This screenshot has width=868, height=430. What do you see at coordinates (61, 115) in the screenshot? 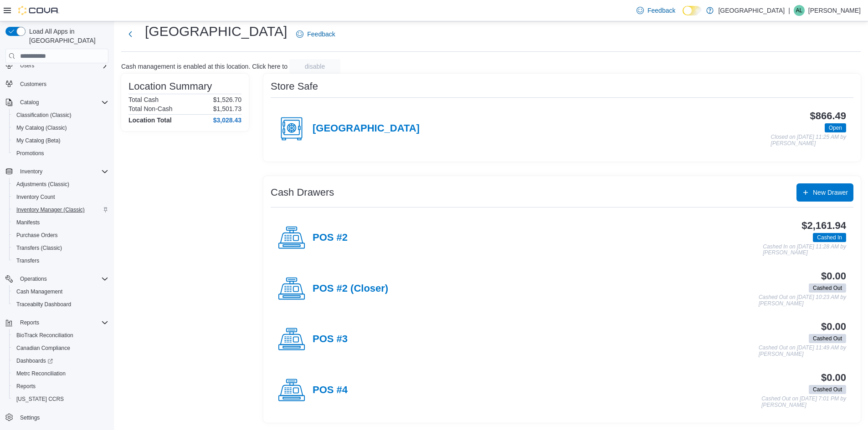
I see `button: Classification (Classic)` at bounding box center [61, 115].